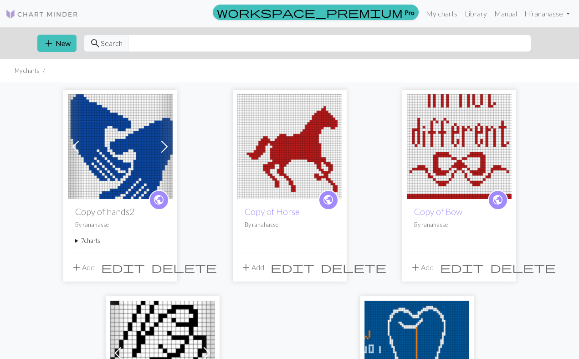 The width and height of the screenshot is (579, 359). Describe the element at coordinates (163, 352) in the screenshot. I see `a: swan` at that location.